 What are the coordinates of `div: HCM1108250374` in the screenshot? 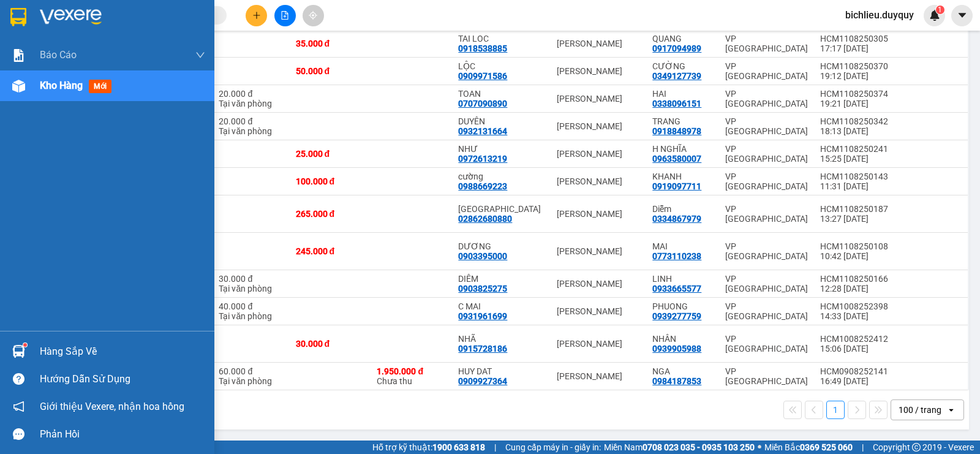 It's located at (854, 94).